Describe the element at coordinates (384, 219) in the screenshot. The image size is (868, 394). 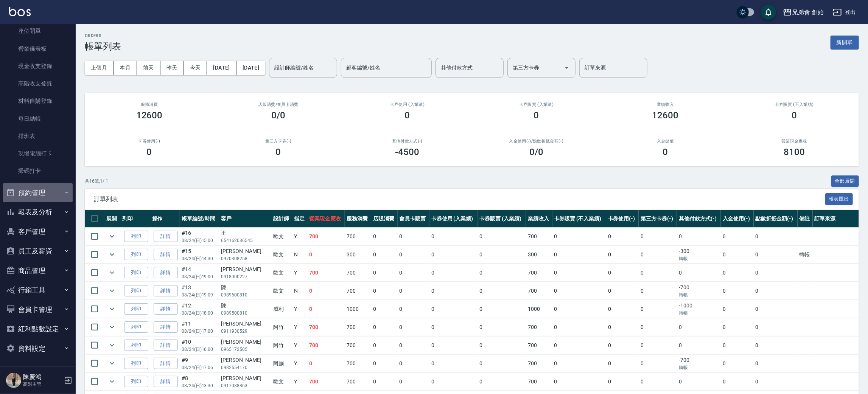
I see `th: 店販消費` at that location.